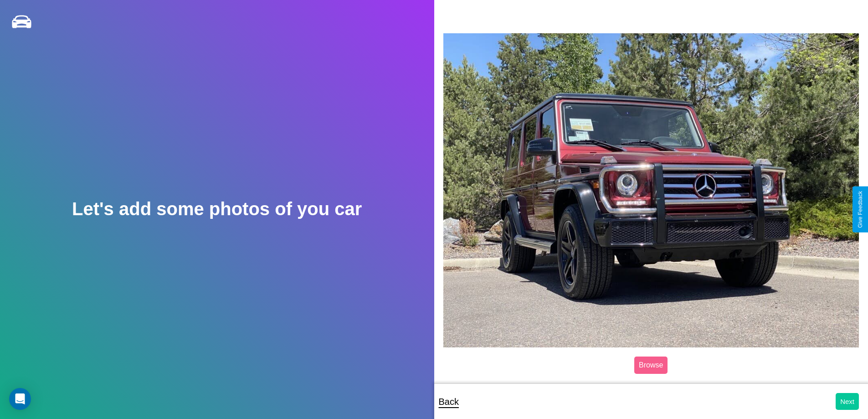  What do you see at coordinates (217, 209) in the screenshot?
I see `h2: Let's add some photos of you car` at bounding box center [217, 209].